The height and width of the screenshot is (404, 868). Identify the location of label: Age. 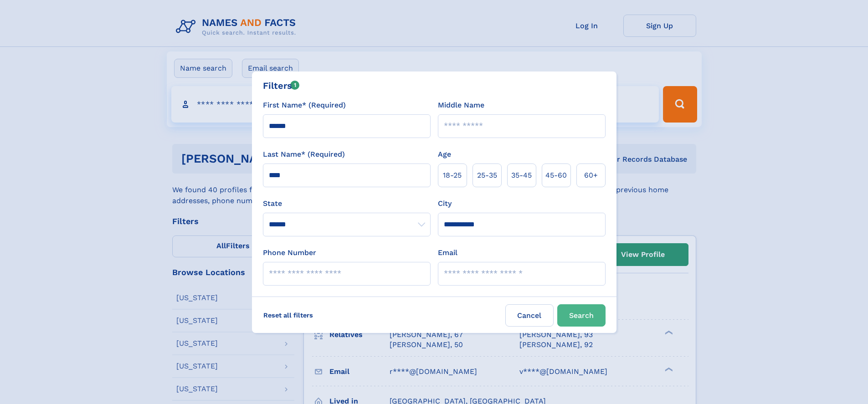
(444, 154).